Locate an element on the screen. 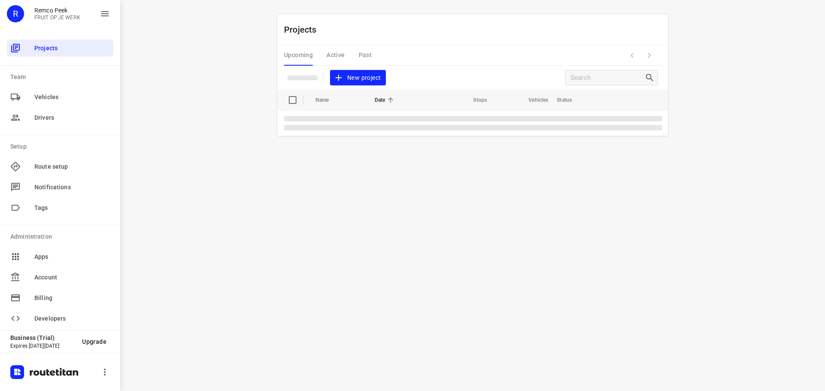 The height and width of the screenshot is (391, 825). p: Team is located at coordinates (62, 77).